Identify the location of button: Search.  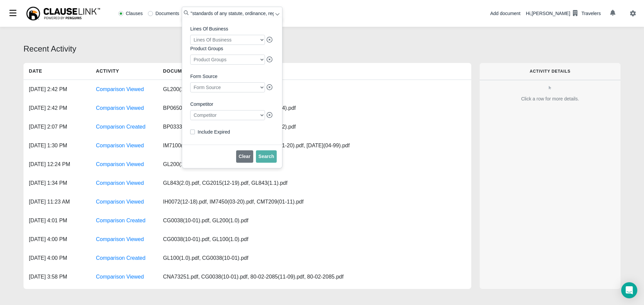
(267, 156).